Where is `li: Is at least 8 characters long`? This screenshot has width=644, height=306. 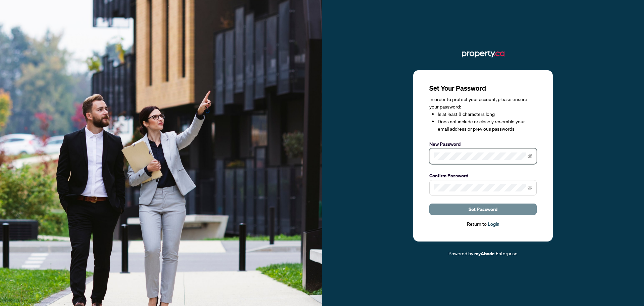
li: Is at least 8 characters long is located at coordinates (487, 114).